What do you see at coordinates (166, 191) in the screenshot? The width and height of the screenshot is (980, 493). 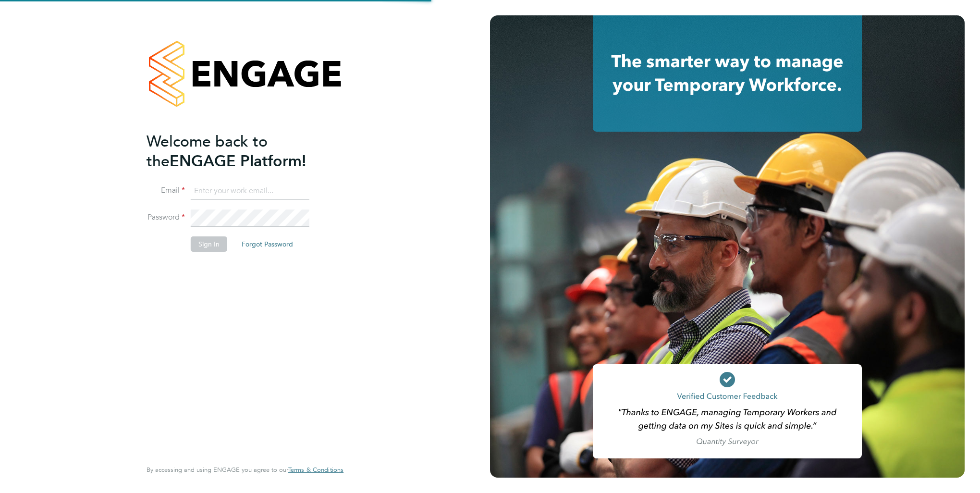 I see `label: Email` at bounding box center [166, 191].